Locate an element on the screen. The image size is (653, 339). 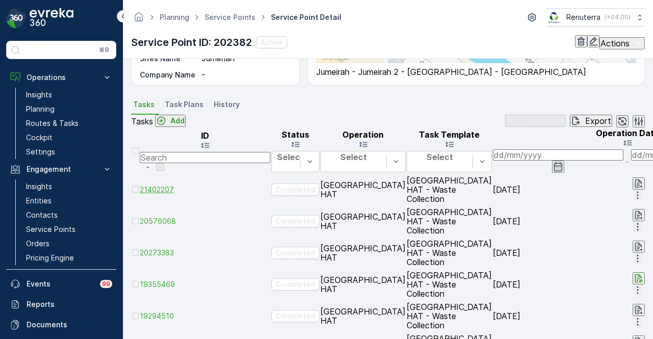
p: Sites Name is located at coordinates (168, 59).